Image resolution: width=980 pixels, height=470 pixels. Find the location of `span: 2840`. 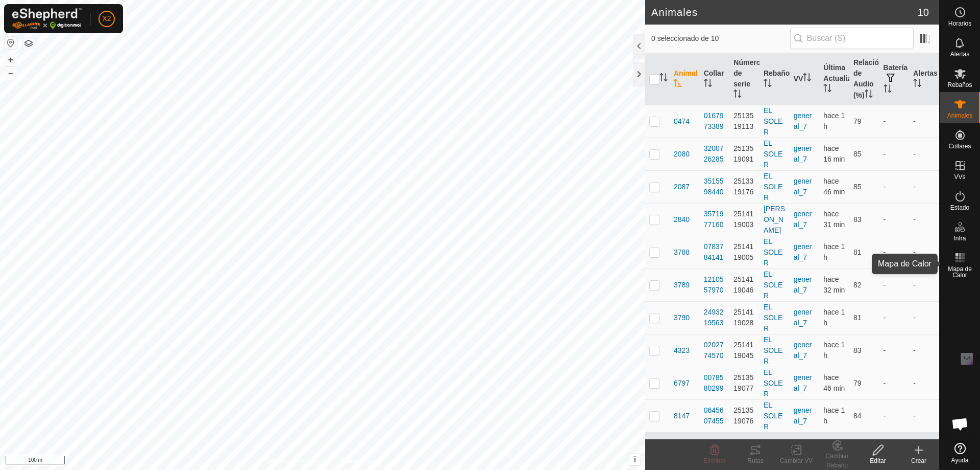

span: 2840 is located at coordinates (681, 220).